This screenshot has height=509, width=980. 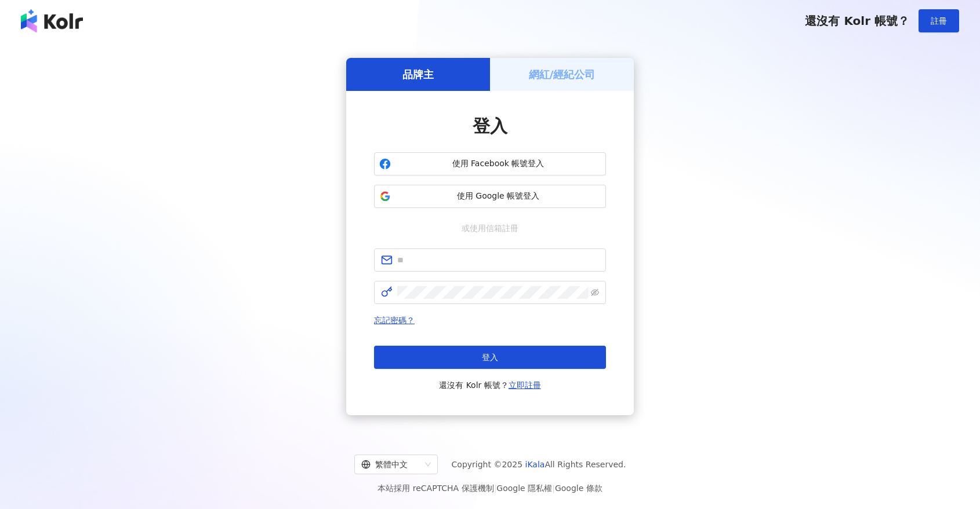 I want to click on h5: 品牌主, so click(x=418, y=74).